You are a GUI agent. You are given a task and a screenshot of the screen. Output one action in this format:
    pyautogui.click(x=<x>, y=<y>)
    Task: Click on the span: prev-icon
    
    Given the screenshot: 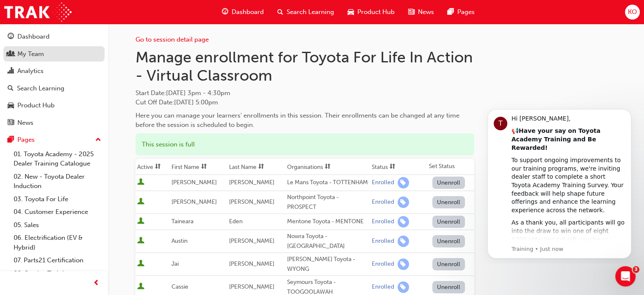 What is the action you would take?
    pyautogui.click(x=96, y=283)
    